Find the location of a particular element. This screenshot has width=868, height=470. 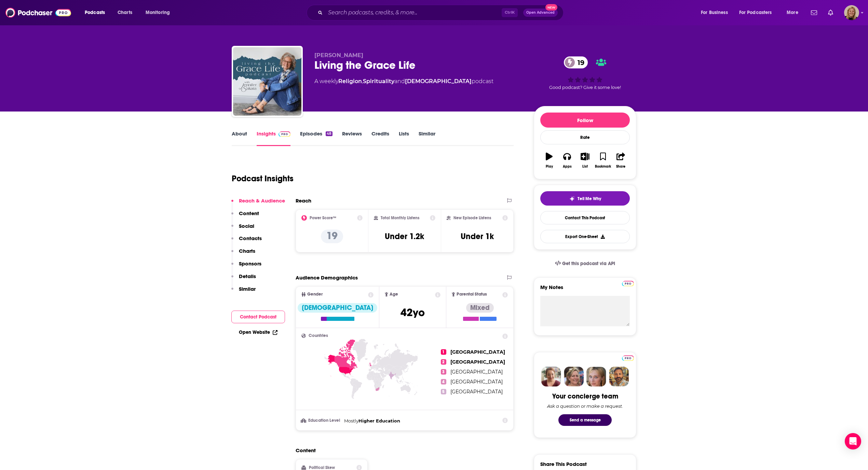

div: Search podcasts, credits, & more... is located at coordinates (441, 13).